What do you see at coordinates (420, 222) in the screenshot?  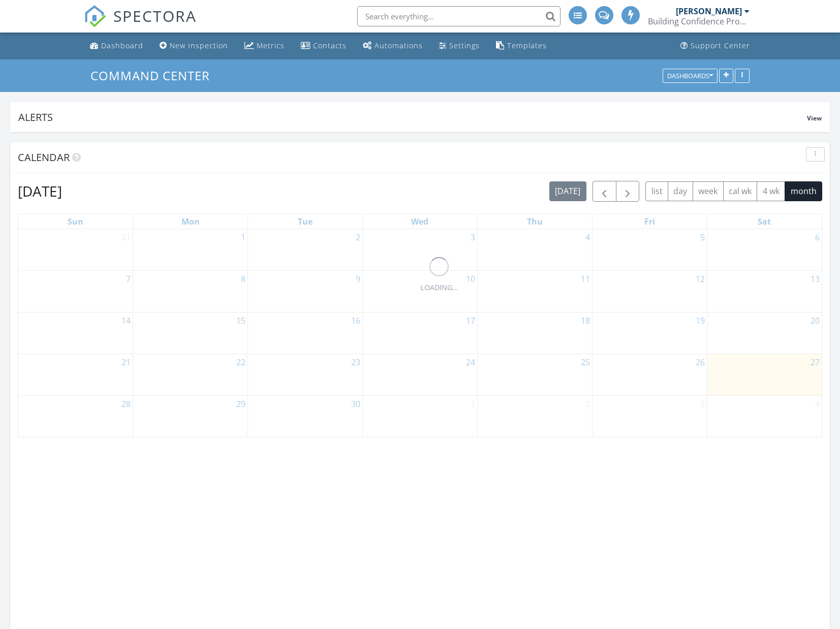 I see `a: Wednesday` at bounding box center [420, 222].